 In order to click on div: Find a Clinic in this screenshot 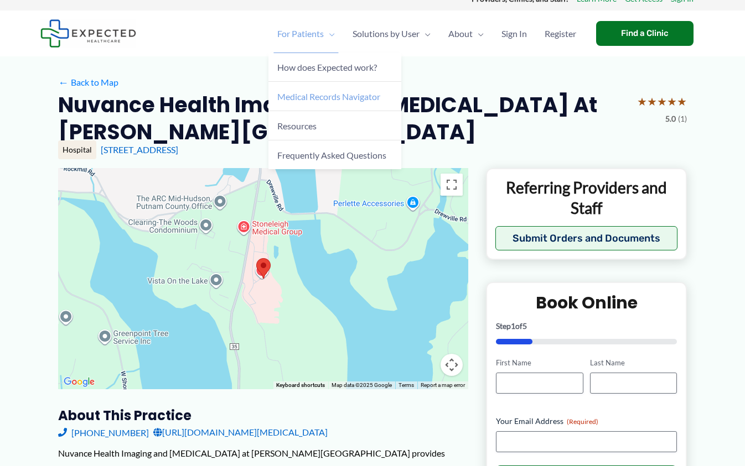, I will do `click(645, 33)`.